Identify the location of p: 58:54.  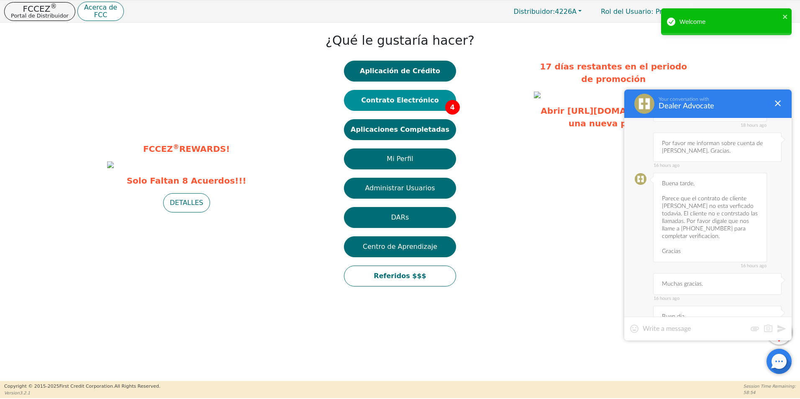
(770, 393).